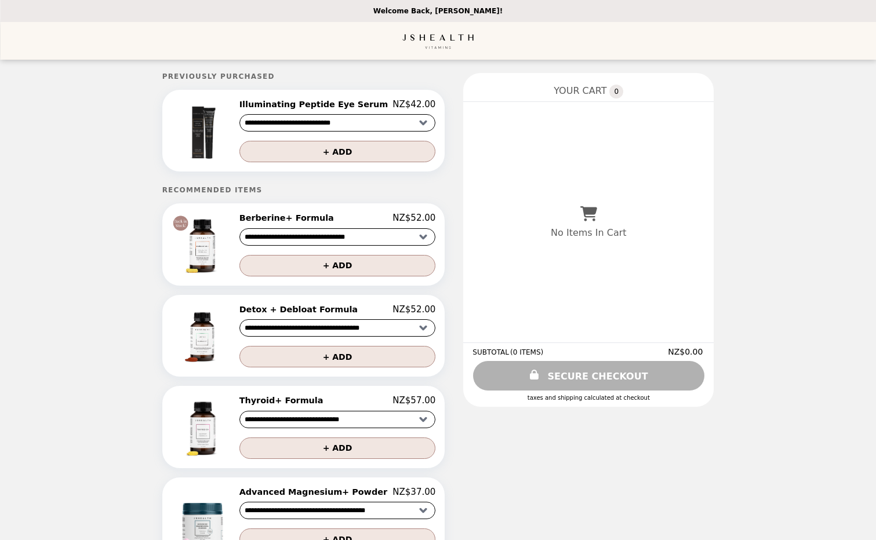  I want to click on p: NZ$37.00, so click(414, 492).